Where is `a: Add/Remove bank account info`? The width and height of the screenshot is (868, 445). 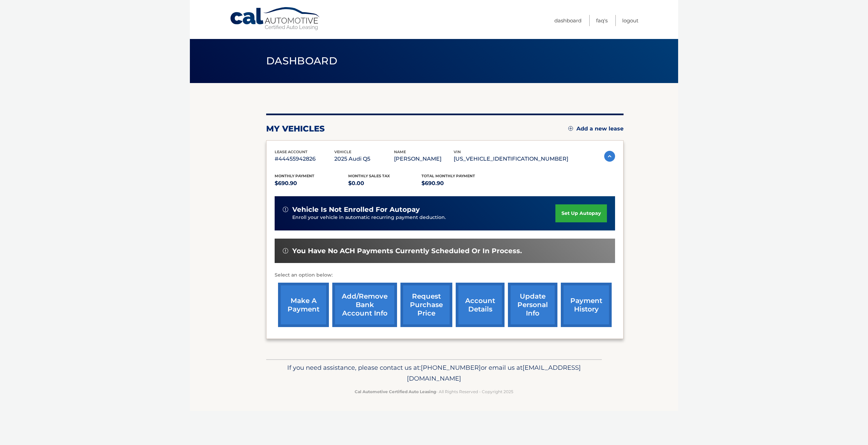 a: Add/Remove bank account info is located at coordinates (364, 305).